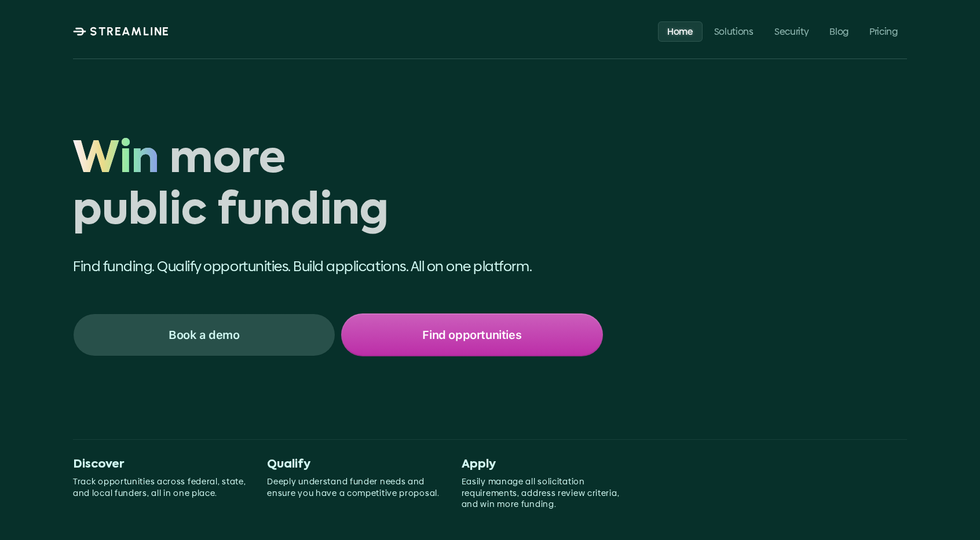 The height and width of the screenshot is (540, 980). I want to click on a: Security, so click(791, 31).